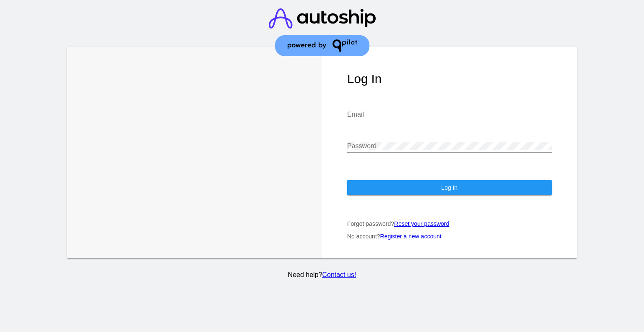  I want to click on input: Email, so click(449, 114).